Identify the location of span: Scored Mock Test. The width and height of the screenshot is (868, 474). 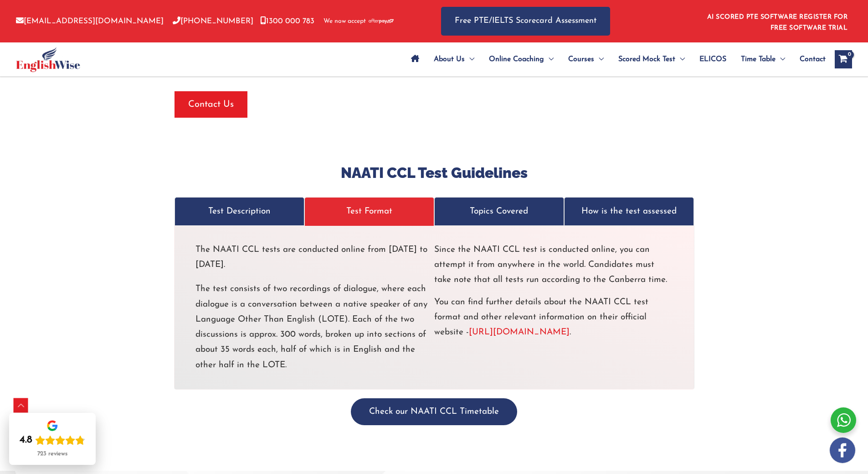
(647, 60).